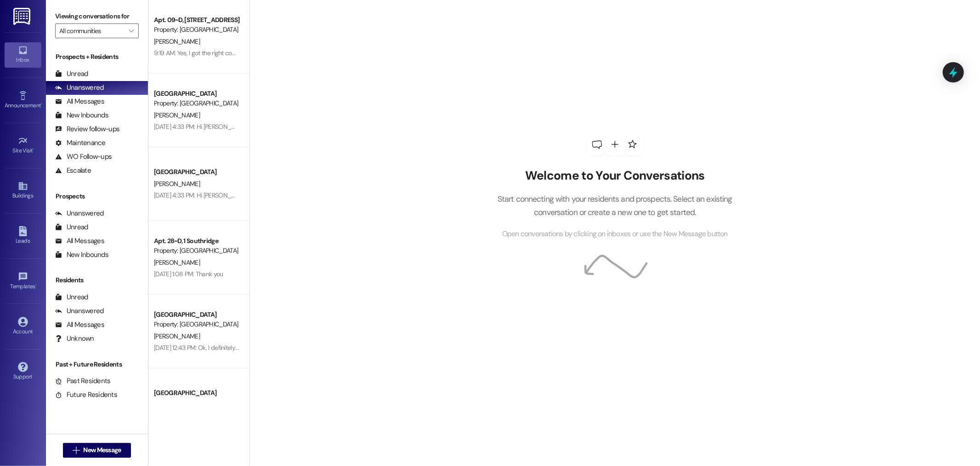  I want to click on span: New Message, so click(102, 449).